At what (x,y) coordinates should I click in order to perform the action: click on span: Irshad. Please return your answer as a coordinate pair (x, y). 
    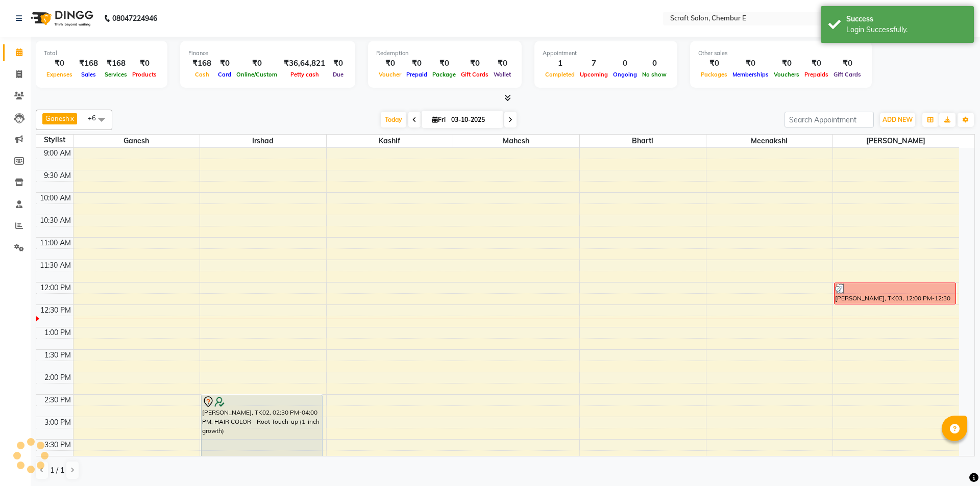
    Looking at the image, I should click on (263, 141).